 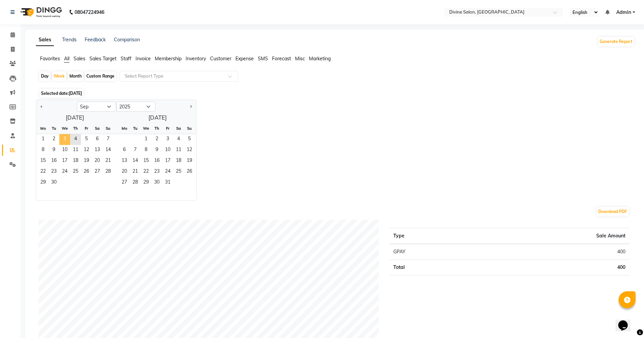 What do you see at coordinates (86, 139) in the screenshot?
I see `span: 5` at bounding box center [86, 139].